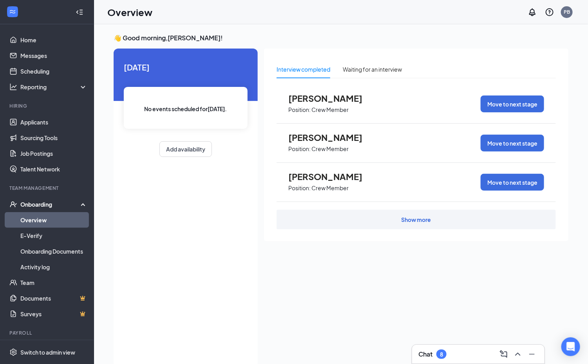 Image resolution: width=588 pixels, height=364 pixels. Describe the element at coordinates (54, 169) in the screenshot. I see `a: Talent Network` at that location.